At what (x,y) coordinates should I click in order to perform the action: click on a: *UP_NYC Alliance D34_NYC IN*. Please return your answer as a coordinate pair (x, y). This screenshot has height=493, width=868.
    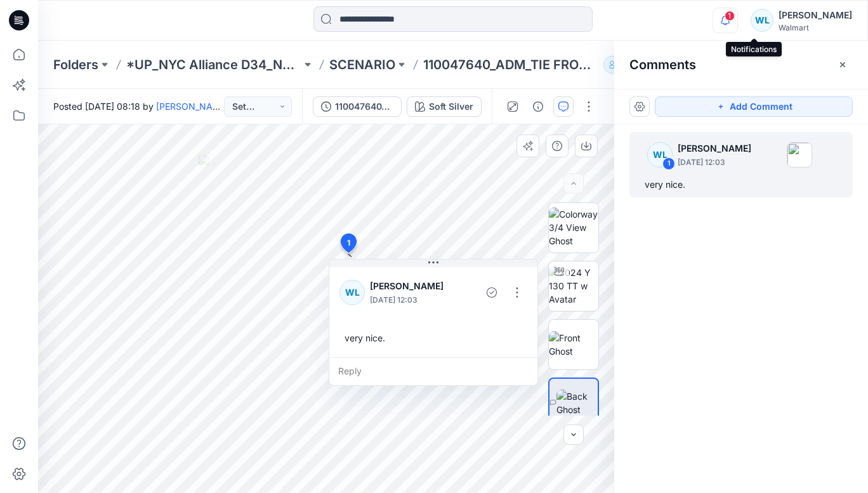
    Looking at the image, I should click on (214, 65).